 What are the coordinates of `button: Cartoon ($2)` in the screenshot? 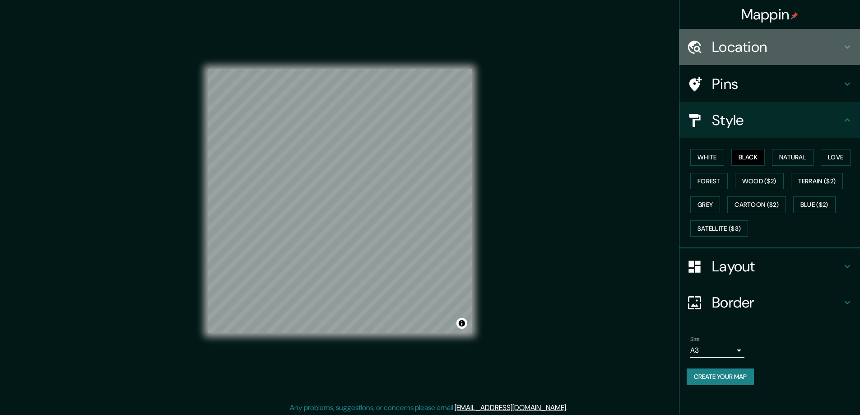 It's located at (757, 205).